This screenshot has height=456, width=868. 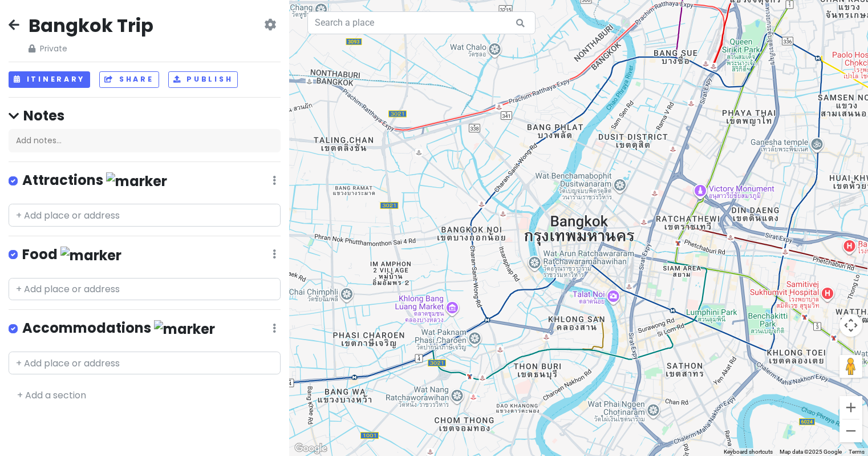 I want to click on button: Zoom in, so click(x=851, y=408).